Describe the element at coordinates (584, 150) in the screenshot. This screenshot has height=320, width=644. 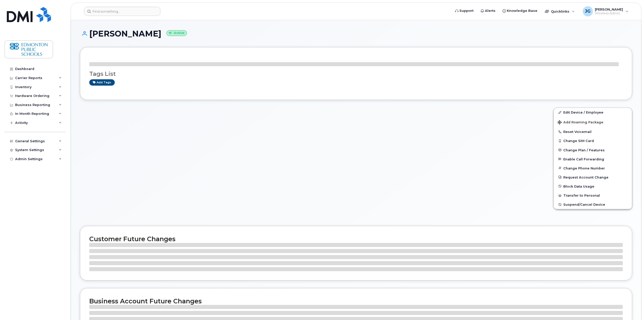
I see `span: Change Plan / Features` at that location.